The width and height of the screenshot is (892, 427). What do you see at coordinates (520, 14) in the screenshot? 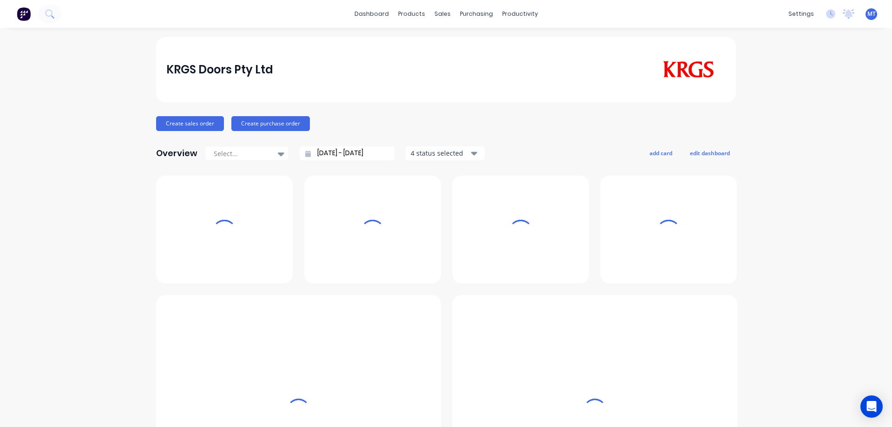
I see `div: productivity` at bounding box center [520, 14].